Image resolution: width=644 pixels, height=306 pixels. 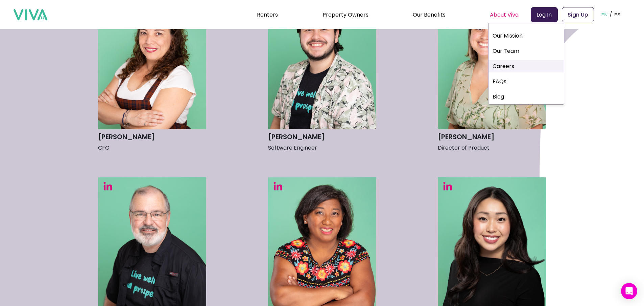 What do you see at coordinates (492, 148) in the screenshot?
I see `p: Director of Product` at bounding box center [492, 148].